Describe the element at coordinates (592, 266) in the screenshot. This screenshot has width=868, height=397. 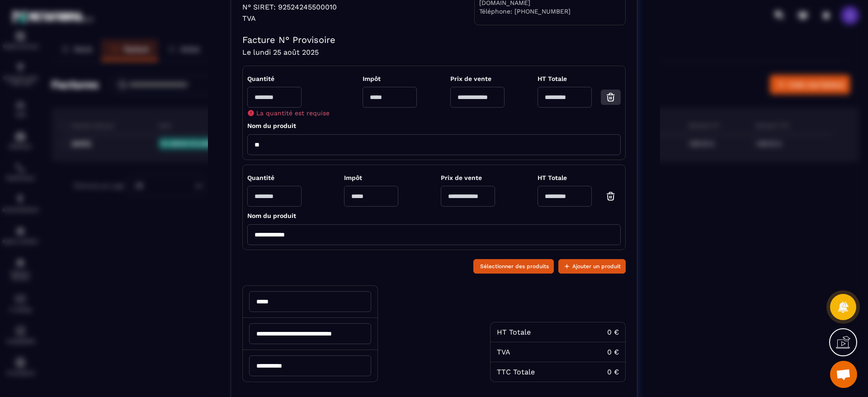
I see `button: Ajouter un produit` at that location.